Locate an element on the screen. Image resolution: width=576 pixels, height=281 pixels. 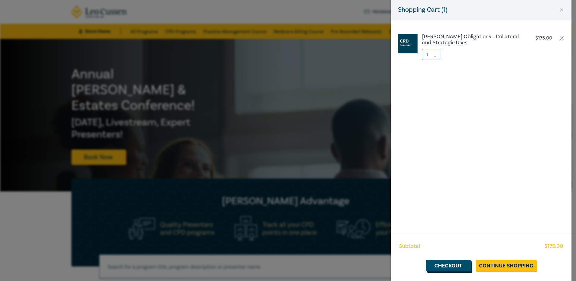
input: 1 is located at coordinates (432, 55).